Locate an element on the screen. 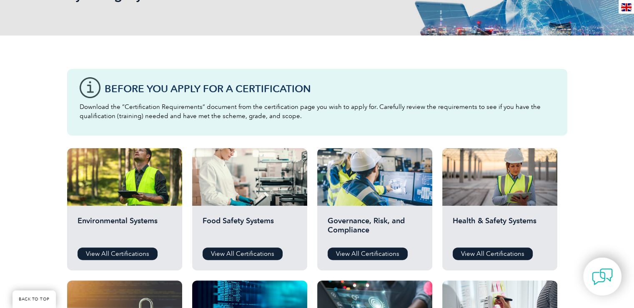 The height and width of the screenshot is (308, 634). h2: Environmental Systems is located at coordinates (125, 228).